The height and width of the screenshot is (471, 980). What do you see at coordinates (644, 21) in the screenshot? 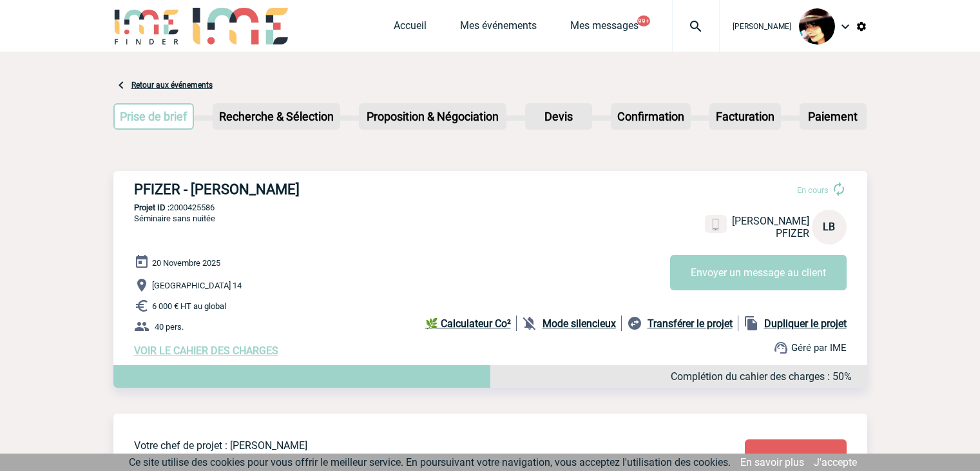
I see `button: 99+` at bounding box center [644, 21].